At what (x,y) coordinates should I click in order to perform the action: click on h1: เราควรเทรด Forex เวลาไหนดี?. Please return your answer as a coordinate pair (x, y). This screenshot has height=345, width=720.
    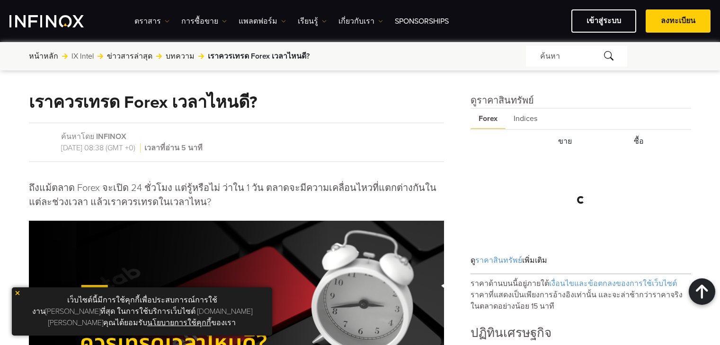
    Looking at the image, I should click on (143, 103).